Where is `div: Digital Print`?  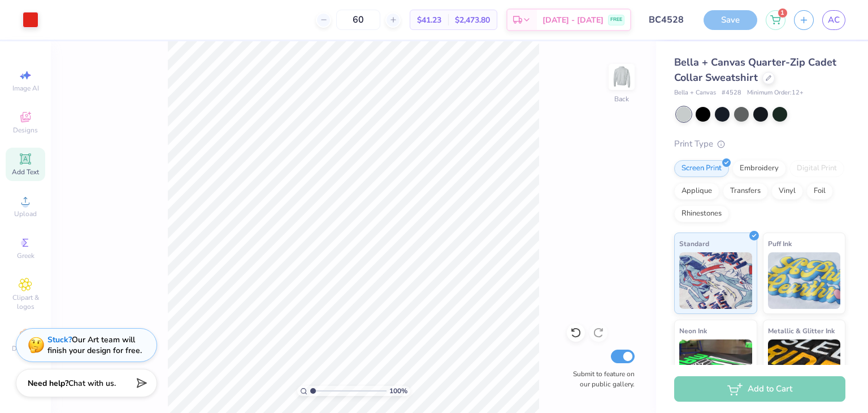
div: Digital Print is located at coordinates (817, 168).